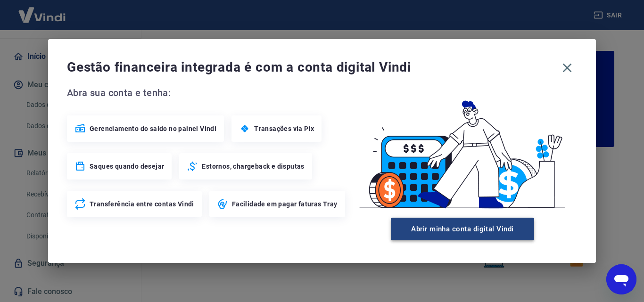 This screenshot has height=302, width=644. I want to click on span: Transferência entre contas Vindi, so click(142, 204).